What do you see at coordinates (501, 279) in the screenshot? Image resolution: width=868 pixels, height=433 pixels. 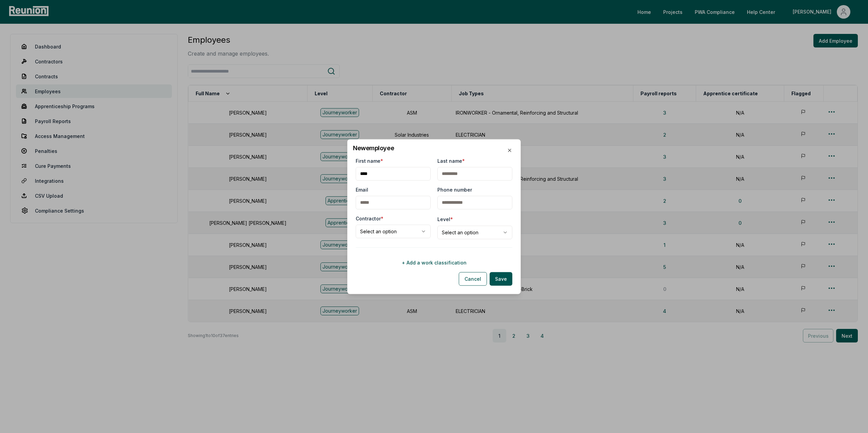 I see `button: Save` at bounding box center [501, 279].